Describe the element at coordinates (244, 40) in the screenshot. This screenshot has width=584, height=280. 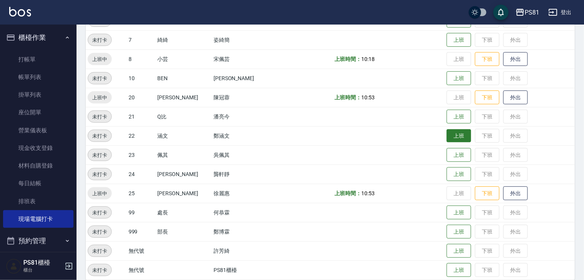
I see `td: 姿綺簡` at that location.